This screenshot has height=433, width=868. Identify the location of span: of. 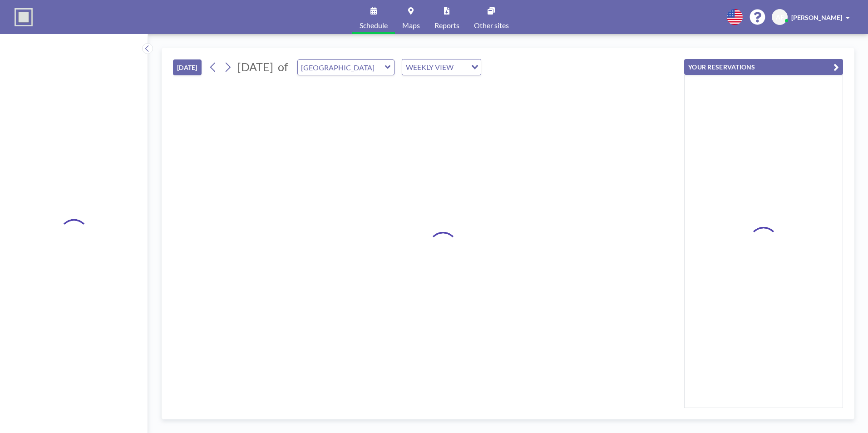
(283, 66).